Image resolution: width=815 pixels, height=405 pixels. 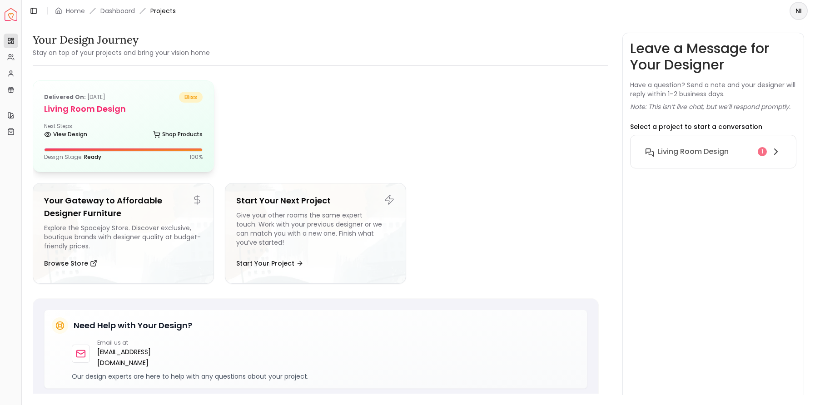 What do you see at coordinates (123, 233) in the screenshot?
I see `a: Your Gateway to Affordable Designer FurnitureExplore the Spacejoy Store. Discover exclusive, bout...` at bounding box center [123, 233].